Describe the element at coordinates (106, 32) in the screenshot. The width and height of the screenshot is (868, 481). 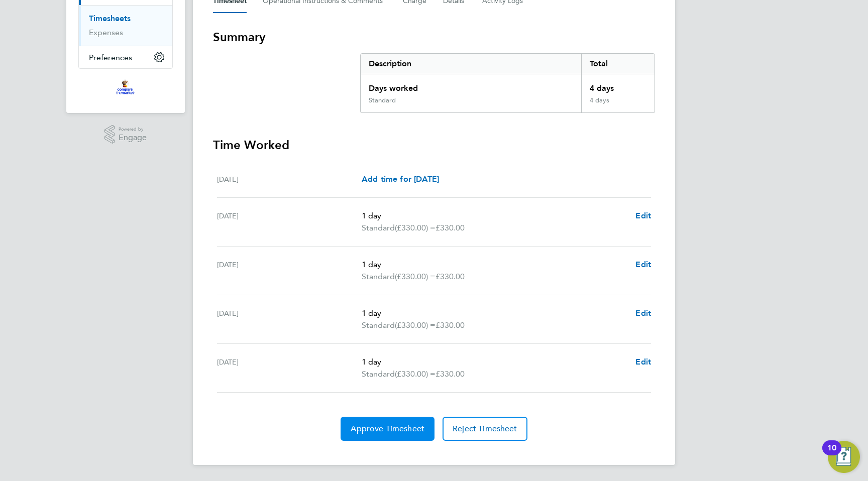
I see `a: Expenses` at that location.